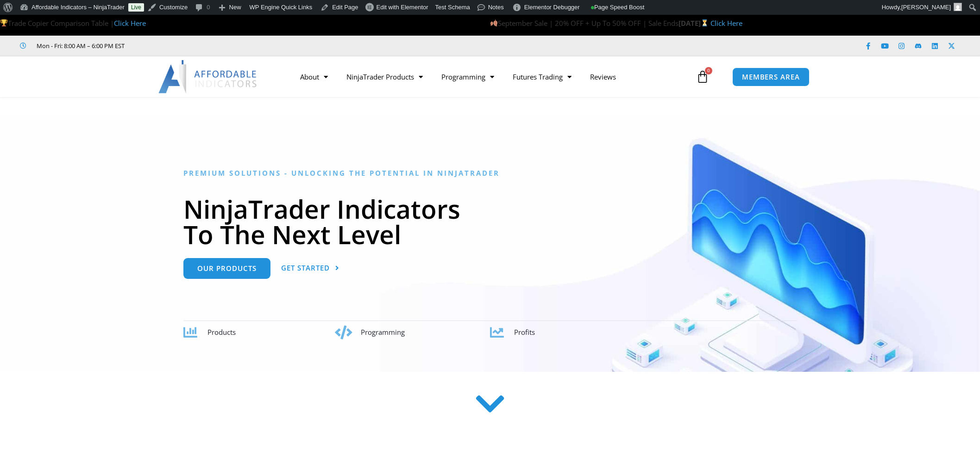  Describe the element at coordinates (492, 77) in the screenshot. I see `nav: Menu` at that location.